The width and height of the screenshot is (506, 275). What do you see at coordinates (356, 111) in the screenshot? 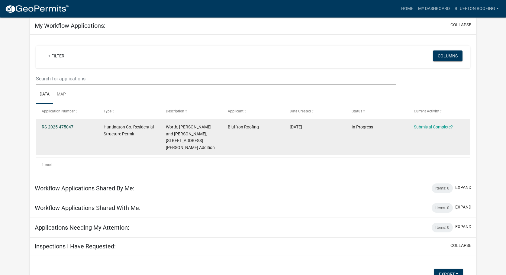
I see `span: Status` at bounding box center [356, 111].